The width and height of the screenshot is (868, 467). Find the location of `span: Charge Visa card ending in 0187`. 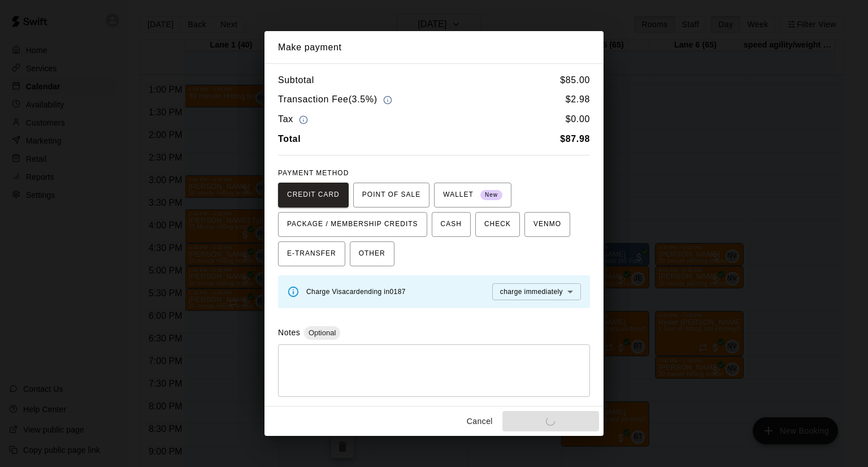

span: Charge Visa card ending in 0187 is located at coordinates (356, 292).